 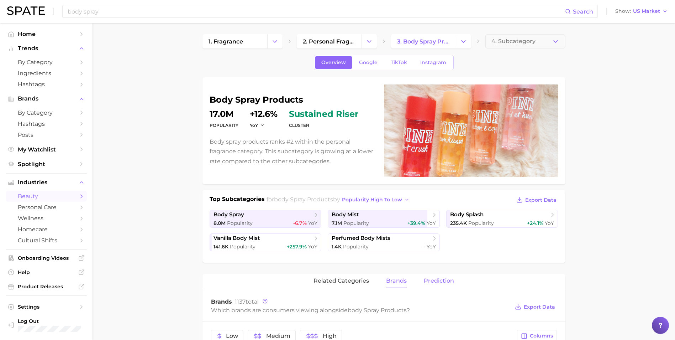 I want to click on span: body spray, so click(x=229, y=214).